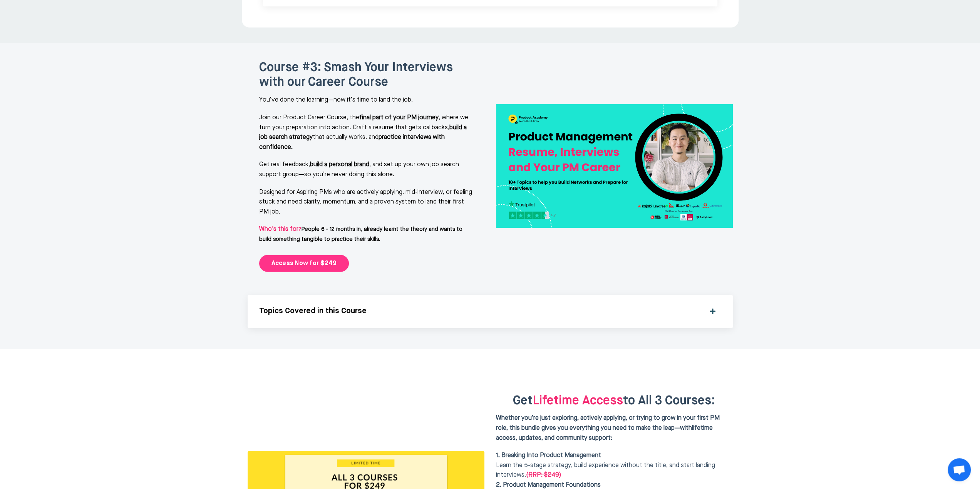 Image resolution: width=980 pixels, height=489 pixels. What do you see at coordinates (366, 202) in the screenshot?
I see `p: Designed for Aspiring PMs who are actively applying, mid-interview, or feeling stuck and need cla...` at bounding box center [366, 202].